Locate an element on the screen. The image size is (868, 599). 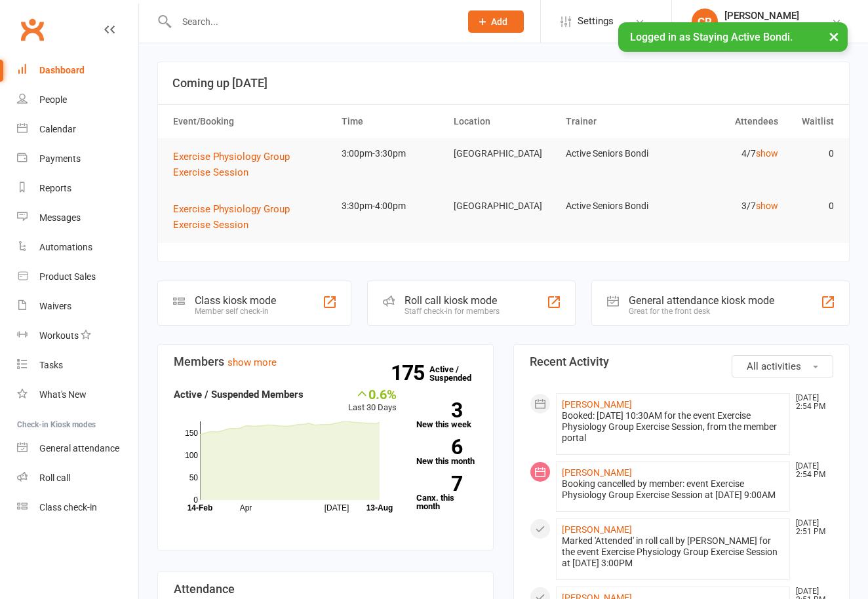
span: Add is located at coordinates (499, 22).